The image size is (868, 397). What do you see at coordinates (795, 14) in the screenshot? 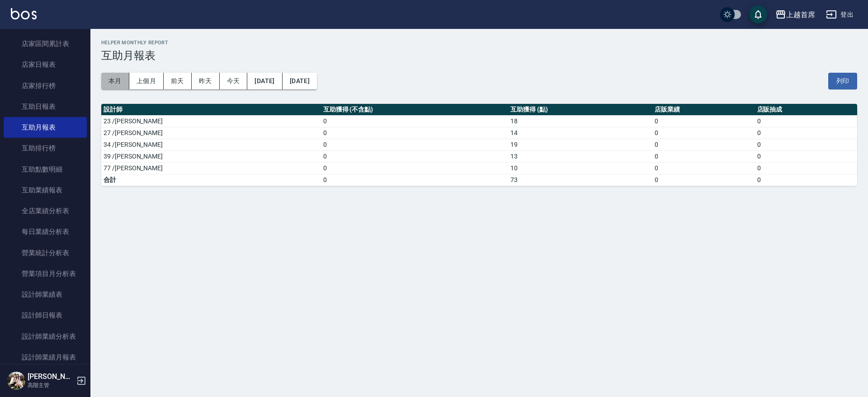
I see `button: 上越首席` at bounding box center [795, 14].